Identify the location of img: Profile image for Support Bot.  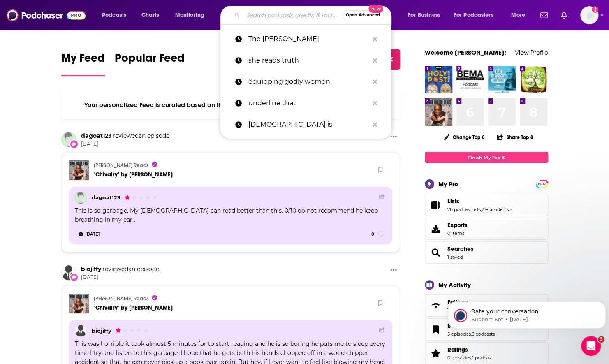
(16, 31).